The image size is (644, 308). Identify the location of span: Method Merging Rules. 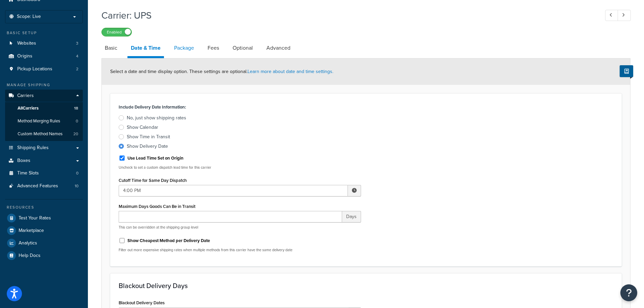
(39, 121).